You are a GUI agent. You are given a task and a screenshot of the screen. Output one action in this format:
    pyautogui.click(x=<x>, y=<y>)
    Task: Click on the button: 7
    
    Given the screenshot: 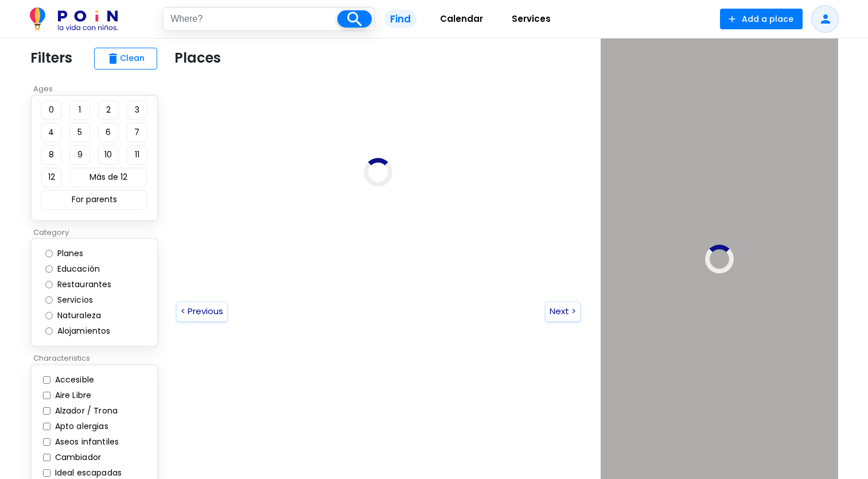 What is the action you would take?
    pyautogui.click(x=137, y=132)
    